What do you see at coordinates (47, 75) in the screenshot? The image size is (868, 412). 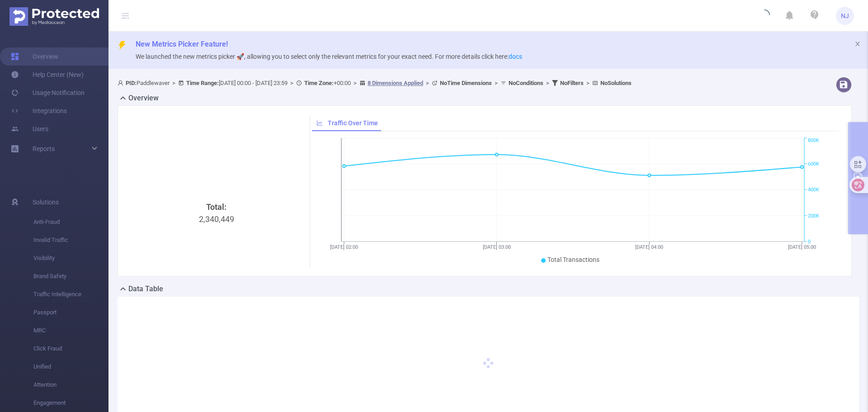 I see `a: Help Center (New)` at bounding box center [47, 75].